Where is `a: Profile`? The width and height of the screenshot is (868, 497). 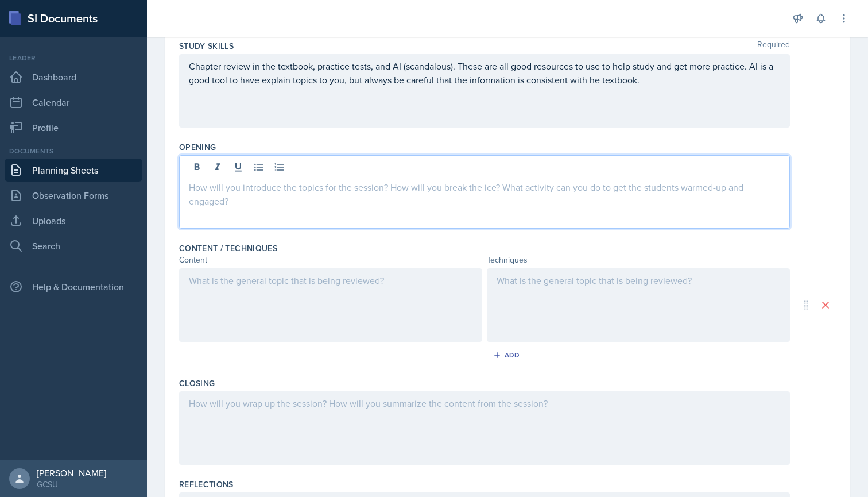 a: Profile is located at coordinates (73, 128).